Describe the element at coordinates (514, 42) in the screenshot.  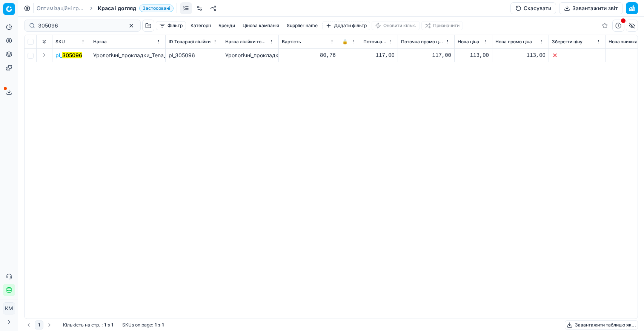
I see `span: Нова промо ціна` at that location.